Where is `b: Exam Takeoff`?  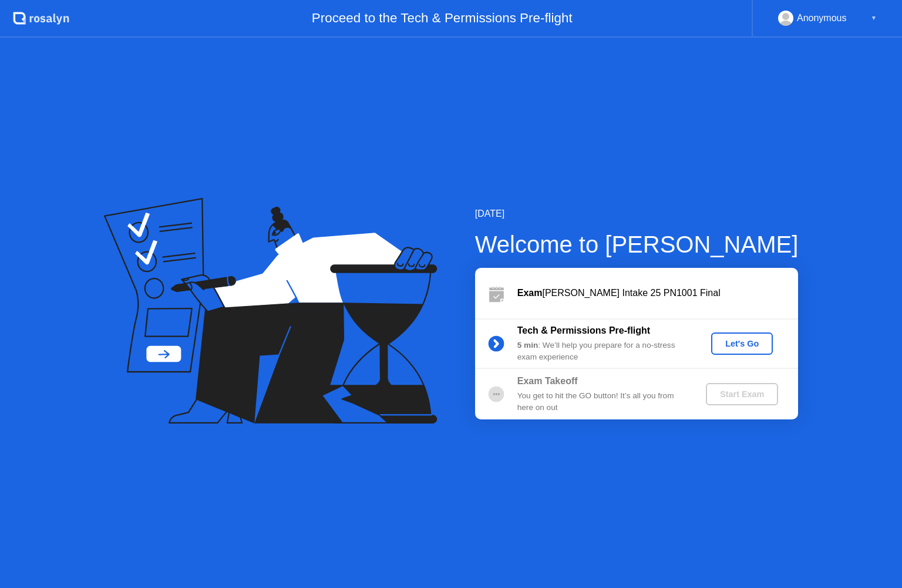
b: Exam Takeoff is located at coordinates (547, 381).